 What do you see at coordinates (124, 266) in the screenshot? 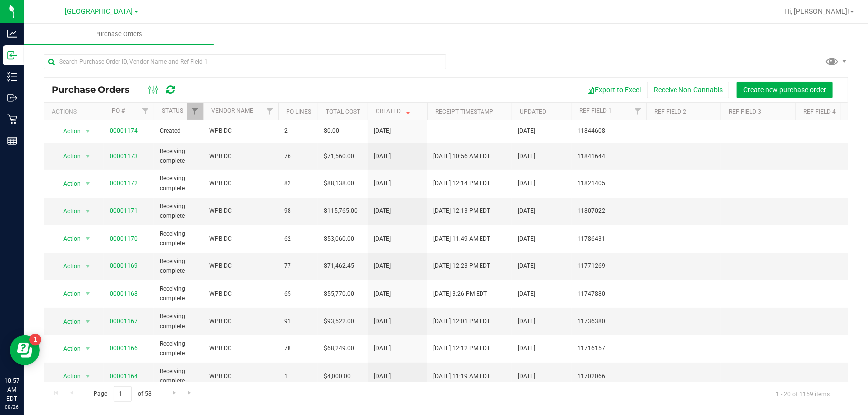
I see `a: 00001169` at bounding box center [124, 266].